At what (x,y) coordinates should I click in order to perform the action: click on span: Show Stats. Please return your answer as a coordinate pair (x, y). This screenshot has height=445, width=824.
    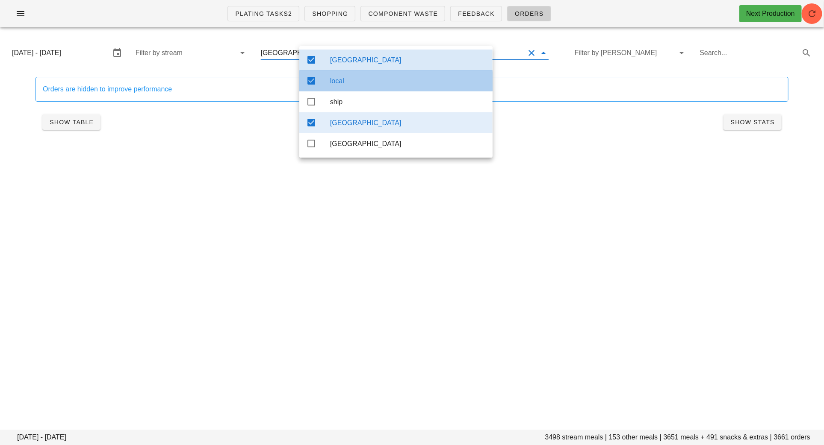
    Looking at the image, I should click on (752, 122).